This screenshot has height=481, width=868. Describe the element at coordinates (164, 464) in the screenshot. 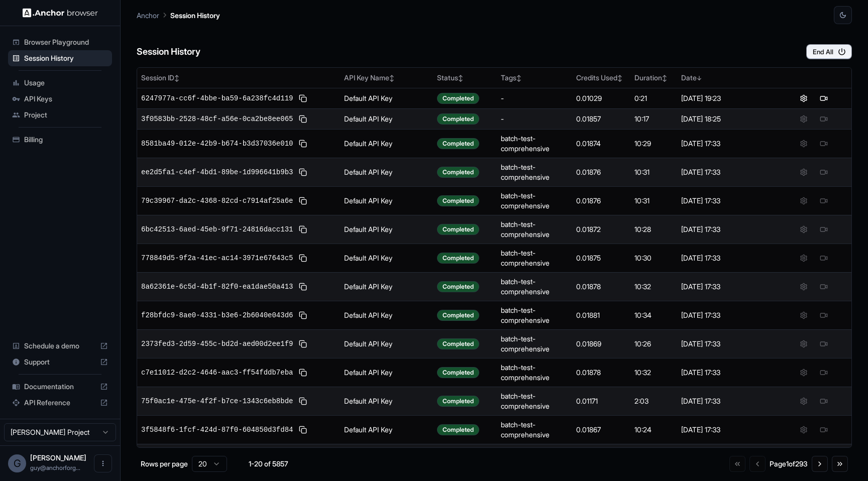

I see `p: Rows per page` at that location.